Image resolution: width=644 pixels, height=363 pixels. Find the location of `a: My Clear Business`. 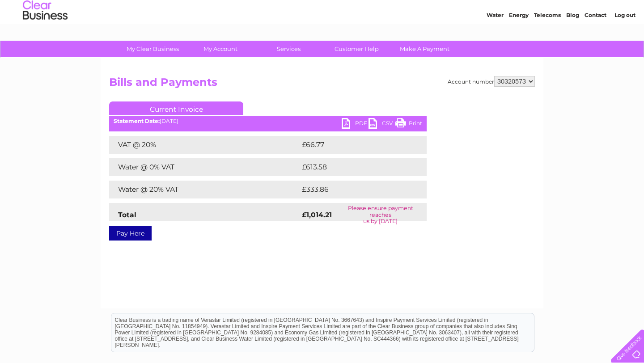

a: My Clear Business is located at coordinates (153, 49).